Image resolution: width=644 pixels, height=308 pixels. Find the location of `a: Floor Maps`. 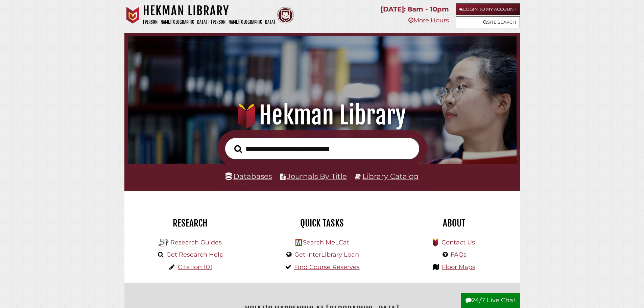

a: Floor Maps is located at coordinates (458, 267).